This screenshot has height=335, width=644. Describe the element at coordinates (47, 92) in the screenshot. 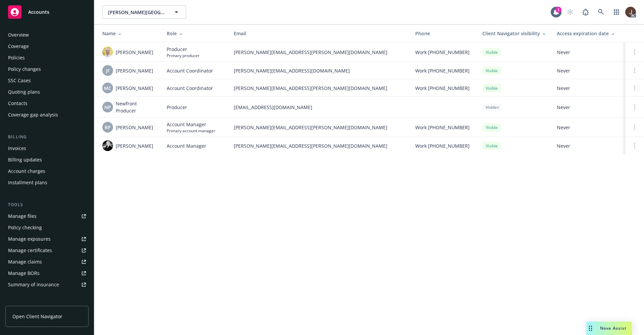

I see `a: Quoting plans` at that location.